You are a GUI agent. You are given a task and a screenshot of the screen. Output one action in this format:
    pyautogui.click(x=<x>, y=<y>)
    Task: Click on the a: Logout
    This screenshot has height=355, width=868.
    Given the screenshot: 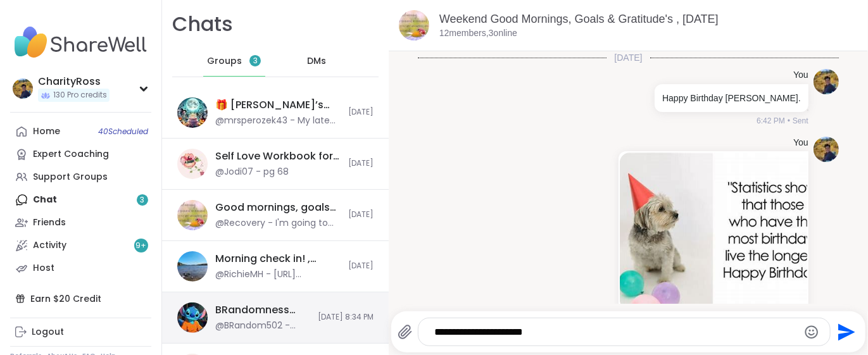 What is the action you would take?
    pyautogui.click(x=81, y=332)
    